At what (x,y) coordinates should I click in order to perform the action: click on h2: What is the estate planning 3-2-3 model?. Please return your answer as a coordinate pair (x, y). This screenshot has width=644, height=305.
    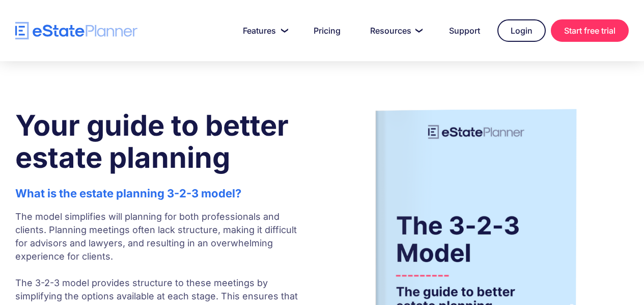
    Looking at the image, I should click on (159, 193).